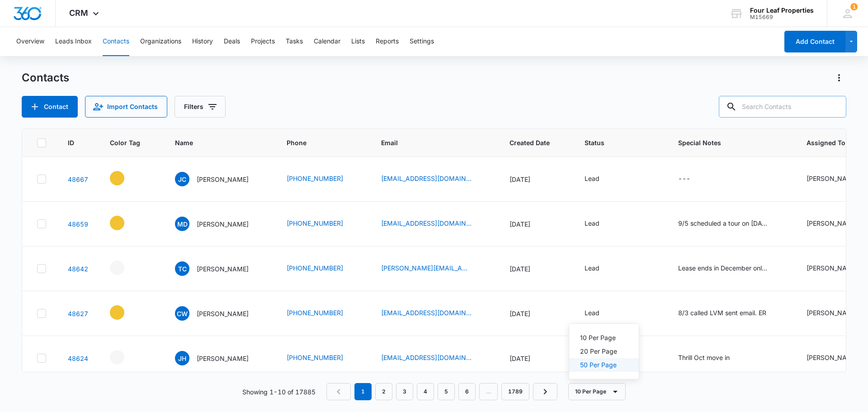 This screenshot has height=412, width=868. What do you see at coordinates (434, 268) in the screenshot?
I see `div: Email - theresa.castillo10@yahoo.com - Select to Edit Field` at bounding box center [434, 268].